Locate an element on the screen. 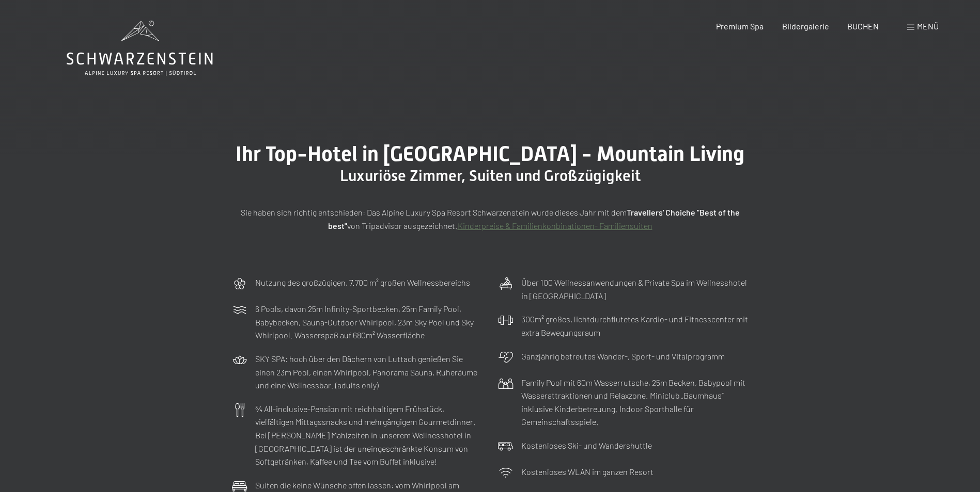  p: Kostenloses WLAN im ganzen Resort is located at coordinates (588, 472).